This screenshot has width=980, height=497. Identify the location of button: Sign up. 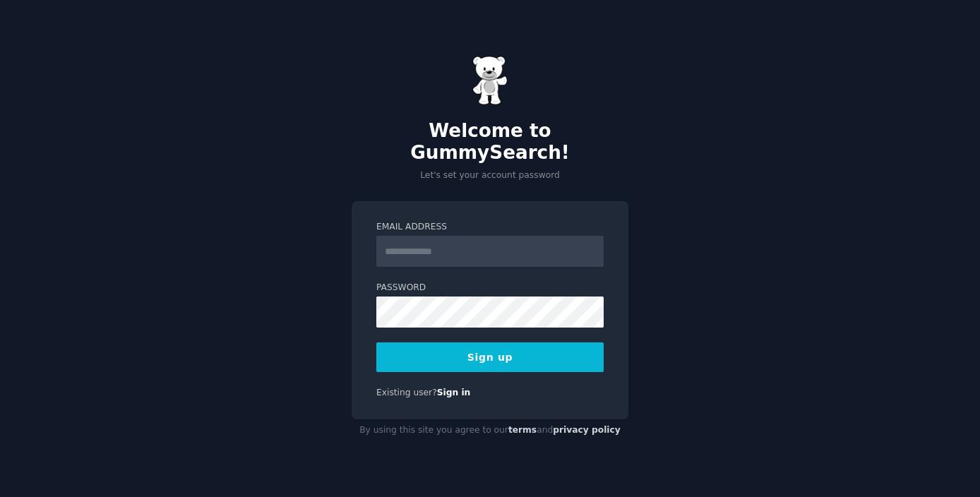
(490, 358).